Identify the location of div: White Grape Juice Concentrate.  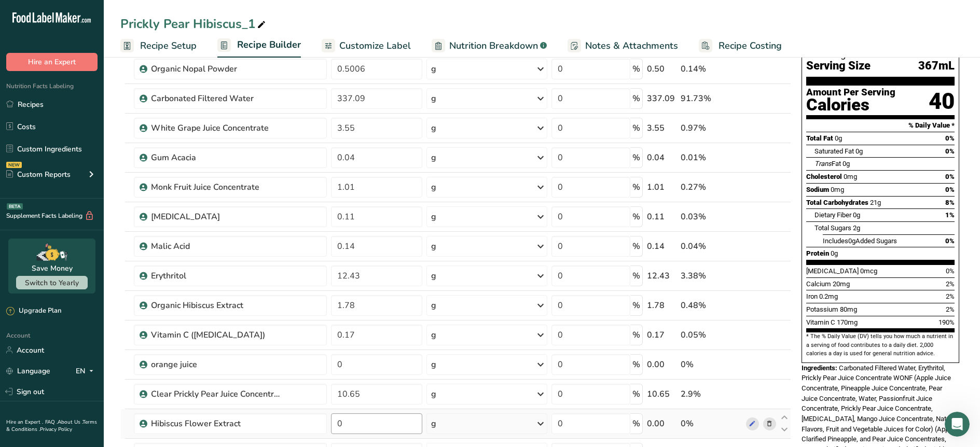
(216, 128).